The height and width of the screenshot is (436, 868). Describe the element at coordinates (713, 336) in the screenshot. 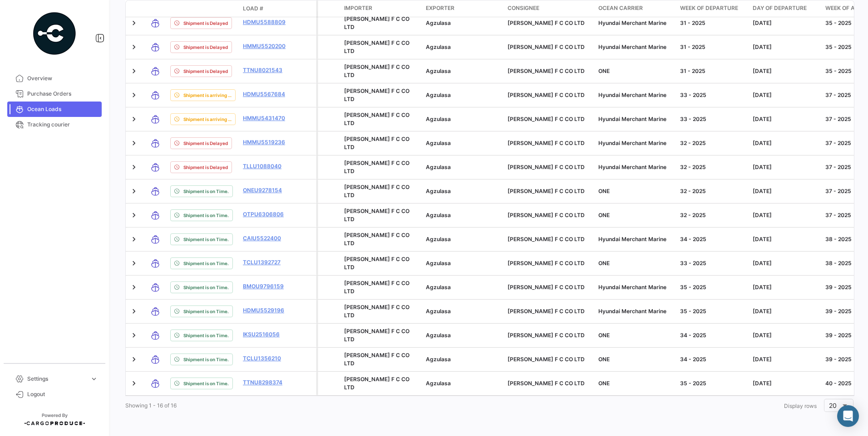

I see `div: 34 - 2025` at that location.